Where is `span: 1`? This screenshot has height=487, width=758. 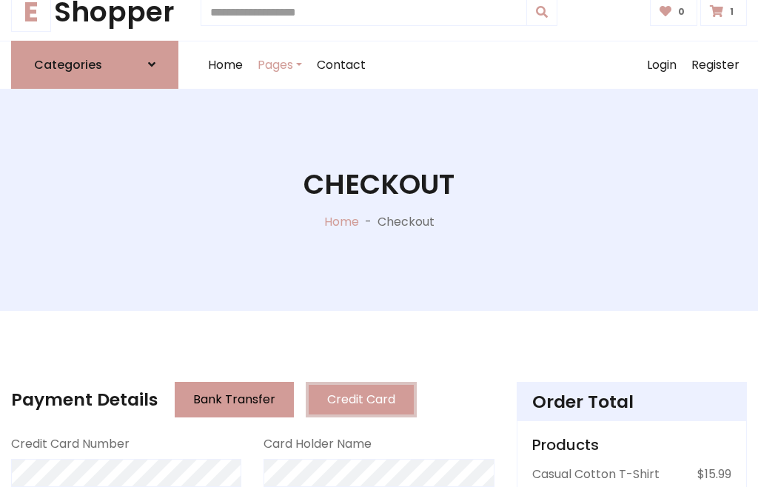
span: 1 is located at coordinates (732, 12).